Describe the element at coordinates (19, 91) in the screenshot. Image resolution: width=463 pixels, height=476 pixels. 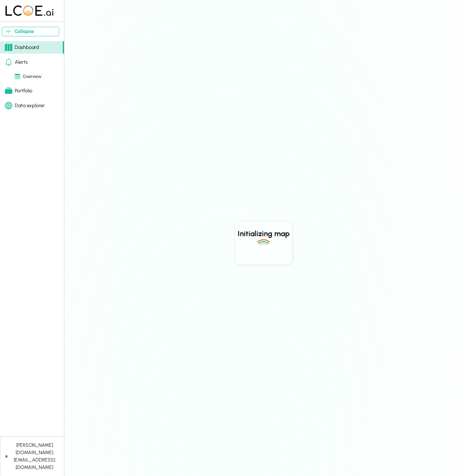
I see `div: Portfolio` at that location.